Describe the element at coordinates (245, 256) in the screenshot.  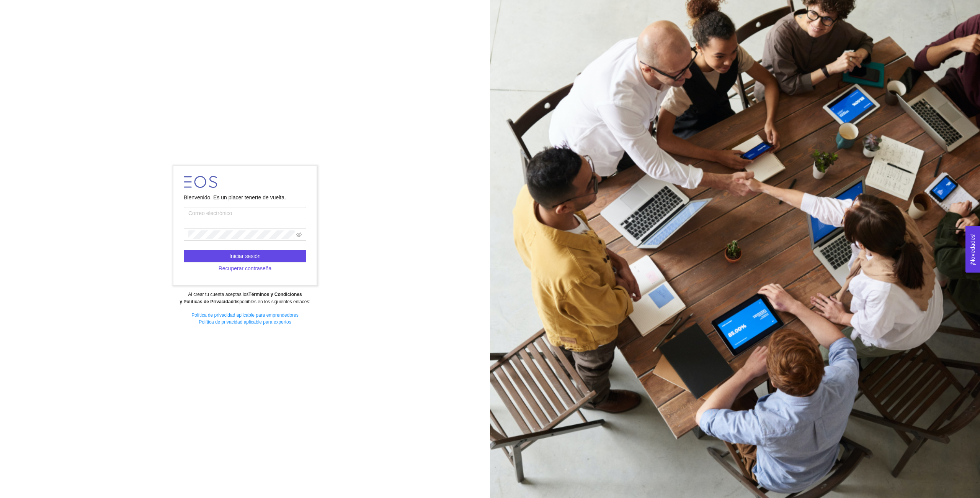
I see `button: Iniciar sesión` at that location.